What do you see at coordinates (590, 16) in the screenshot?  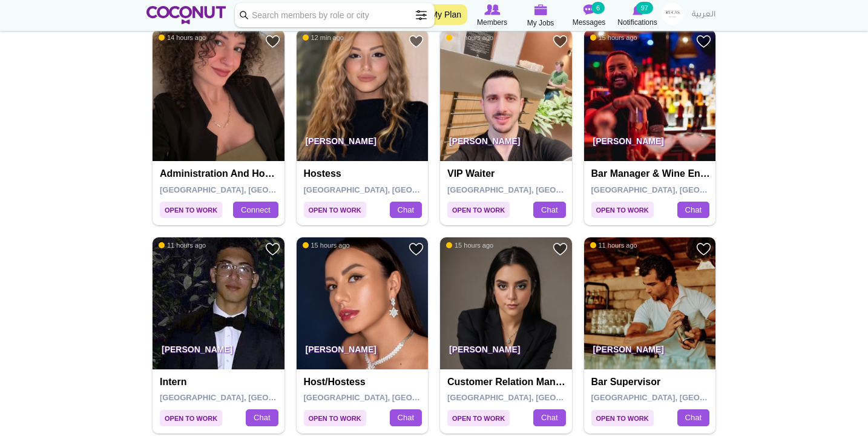 I see `a: Messages Messages 6` at bounding box center [590, 16].